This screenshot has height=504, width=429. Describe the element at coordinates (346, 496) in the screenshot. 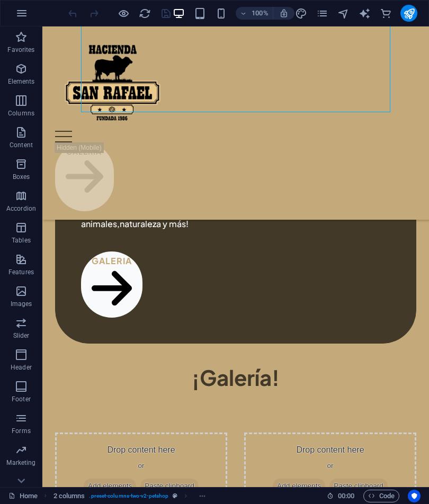

I see `span: 00 00` at that location.